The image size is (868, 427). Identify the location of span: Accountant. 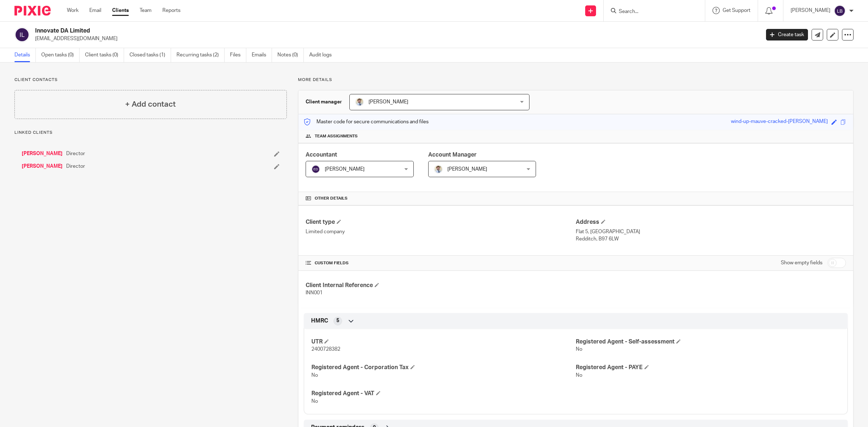
(321, 155).